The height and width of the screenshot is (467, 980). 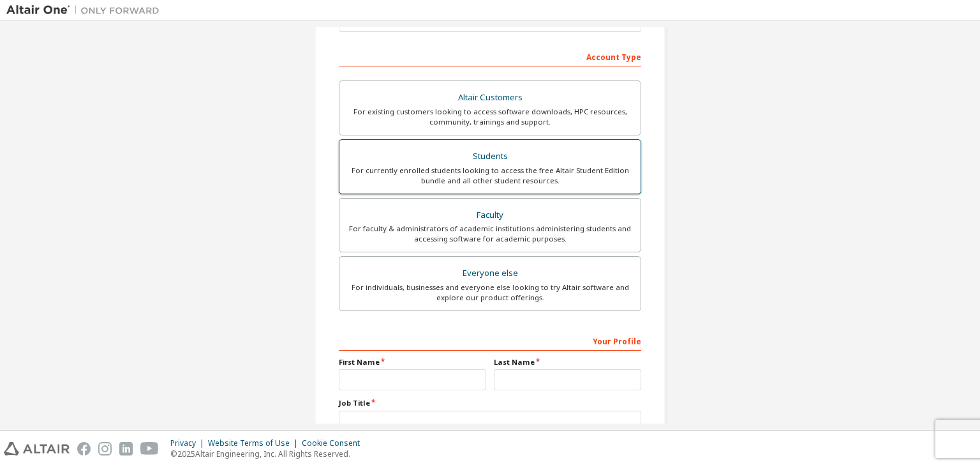 What do you see at coordinates (86, 10) in the screenshot?
I see `img: Altair One` at bounding box center [86, 10].